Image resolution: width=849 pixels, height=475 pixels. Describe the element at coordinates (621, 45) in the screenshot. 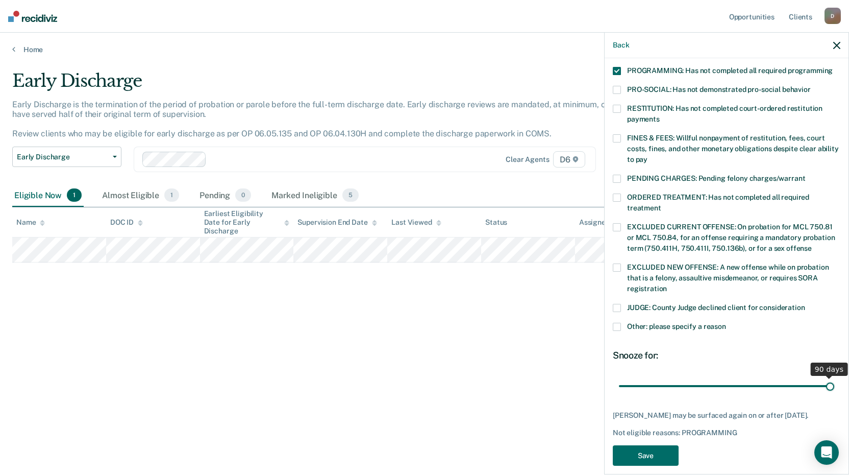

I see `button: Back` at that location.